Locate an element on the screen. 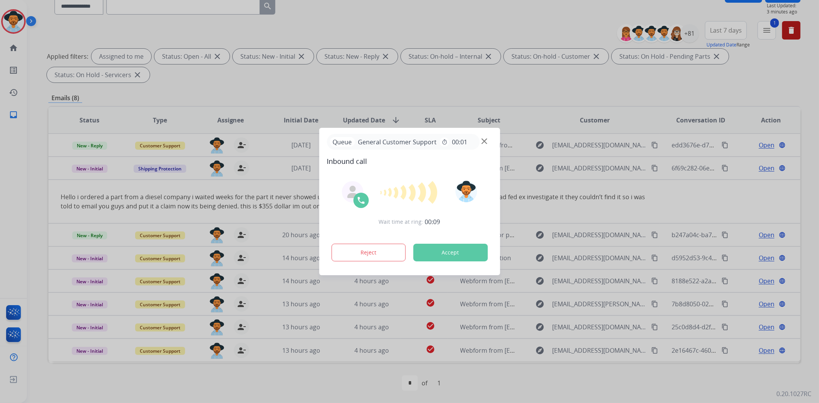  span: 00:01 is located at coordinates (459, 142).